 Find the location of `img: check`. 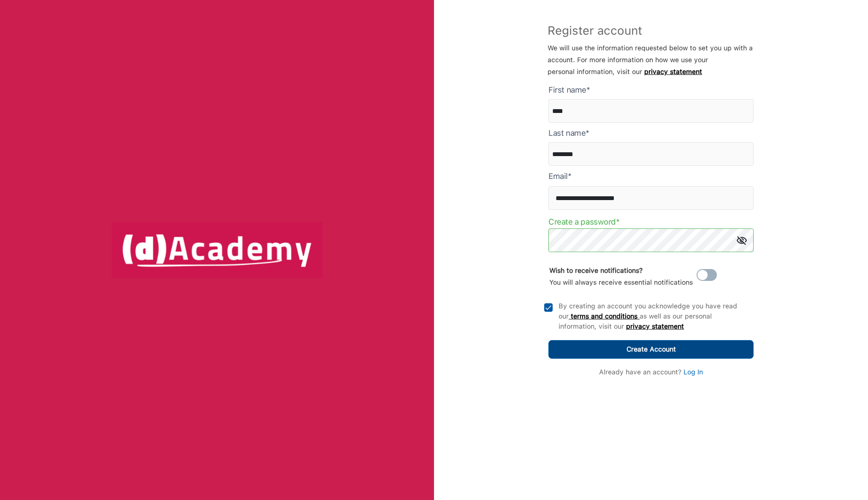

img: check is located at coordinates (549, 307).